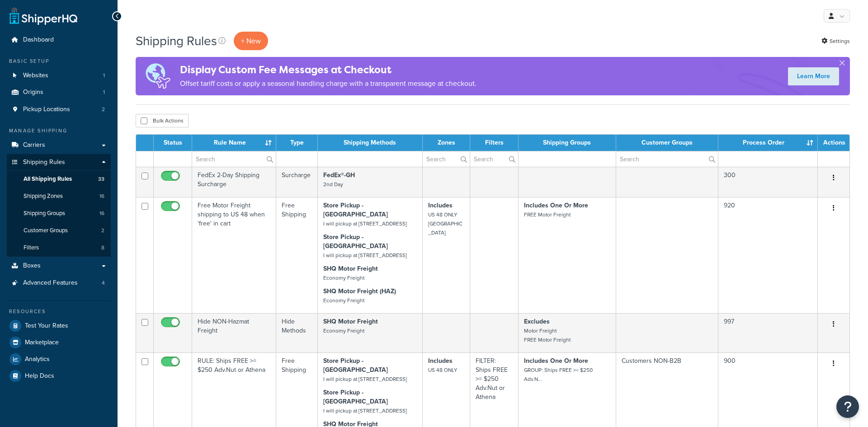 This screenshot has height=427, width=868. What do you see at coordinates (59, 265) in the screenshot?
I see `a: Boxes` at bounding box center [59, 265].